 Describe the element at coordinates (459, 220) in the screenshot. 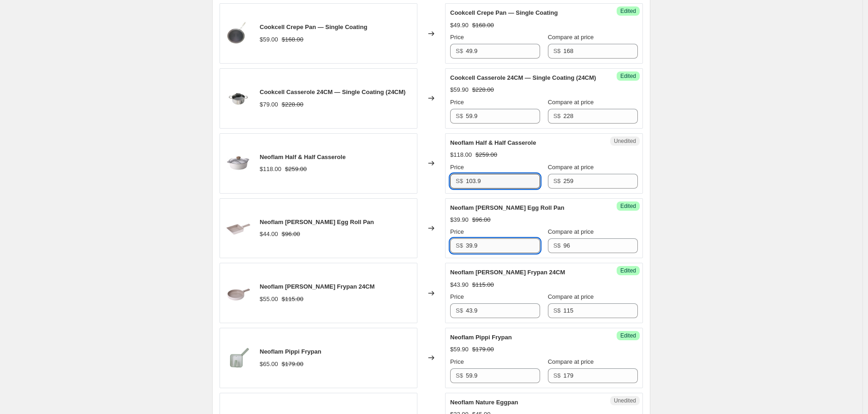

I see `div: $39.90` at that location.